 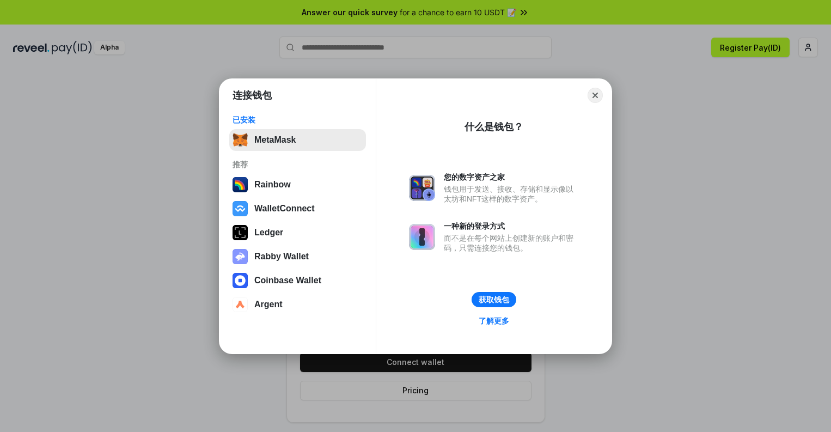 What do you see at coordinates (494, 300) in the screenshot?
I see `div: 获取钱包` at bounding box center [494, 300].